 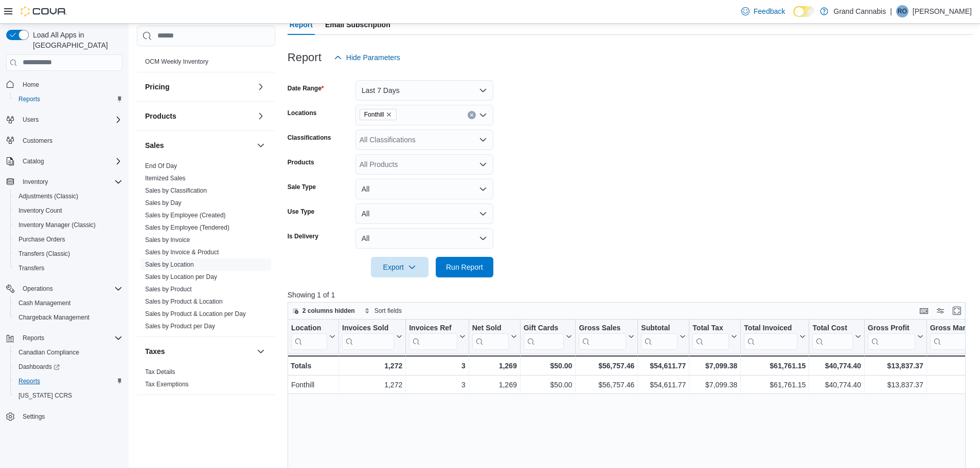 What do you see at coordinates (548, 336) in the screenshot?
I see `button: Gift Cards` at bounding box center [548, 336].